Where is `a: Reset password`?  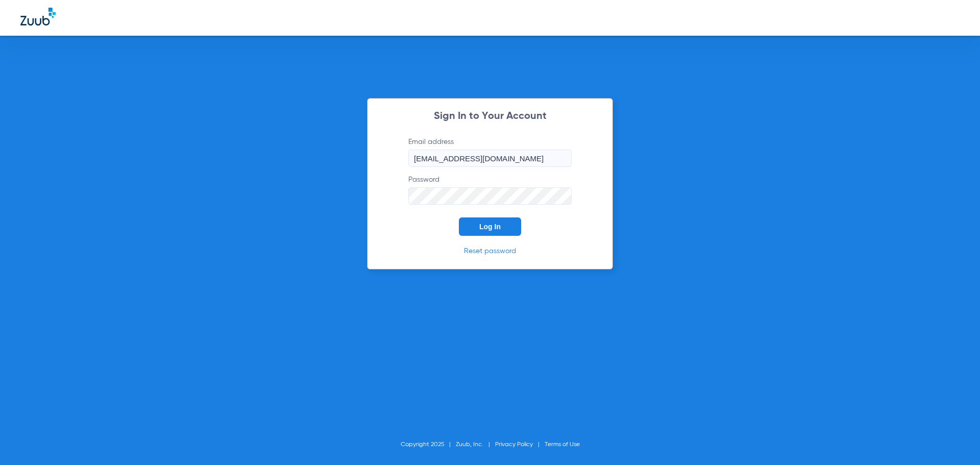 a: Reset password is located at coordinates (490, 251).